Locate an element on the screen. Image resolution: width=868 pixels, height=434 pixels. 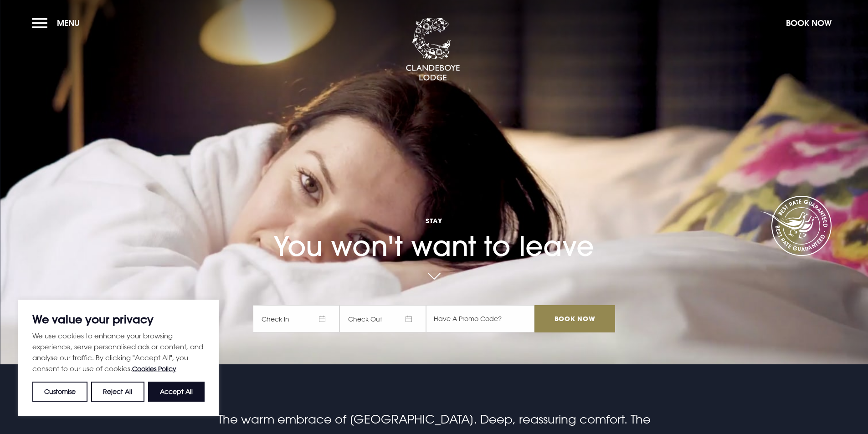
img: Clandeboye Lodge is located at coordinates (433, 50).